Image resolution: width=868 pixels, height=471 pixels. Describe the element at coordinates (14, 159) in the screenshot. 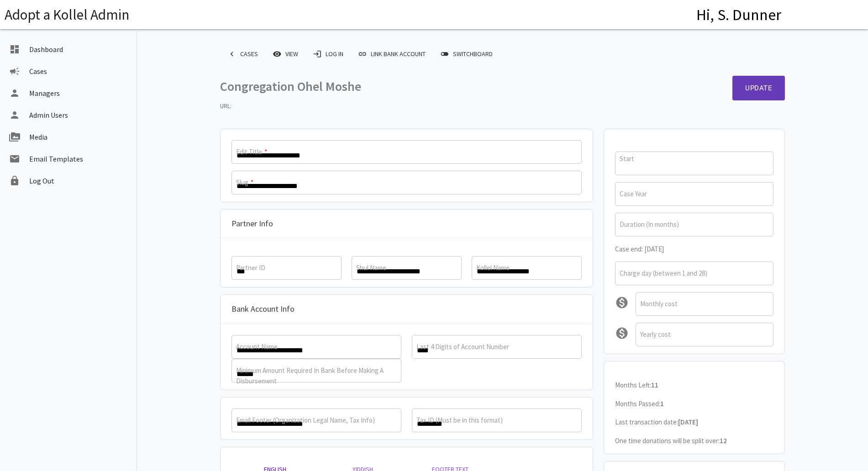

I see `i: email` at that location.